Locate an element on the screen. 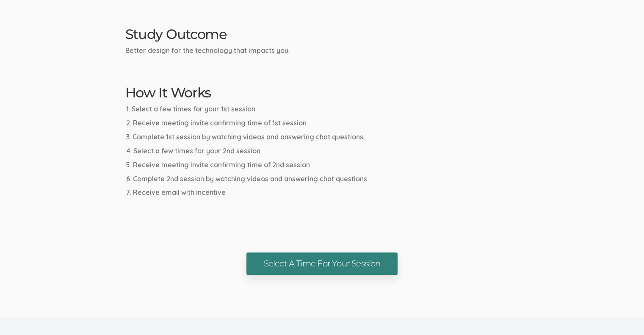  h2: Study Outcome is located at coordinates (323, 34).